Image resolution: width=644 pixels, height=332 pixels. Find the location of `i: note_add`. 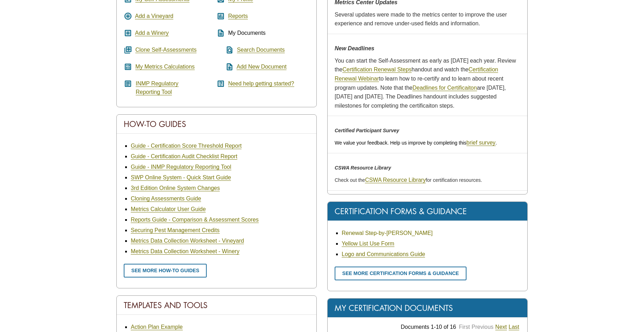

i: note_add is located at coordinates (225, 67).